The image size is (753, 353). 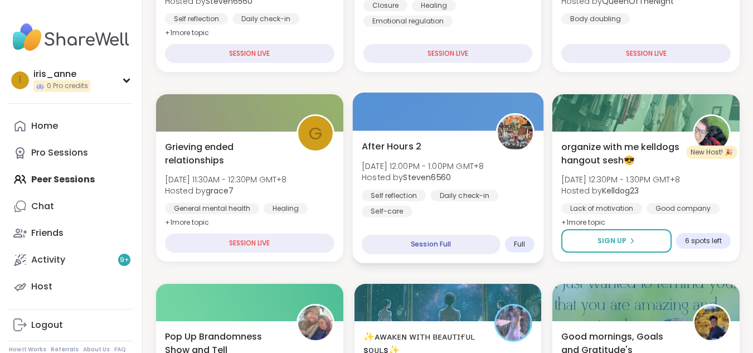 I want to click on div: Host, so click(x=42, y=286).